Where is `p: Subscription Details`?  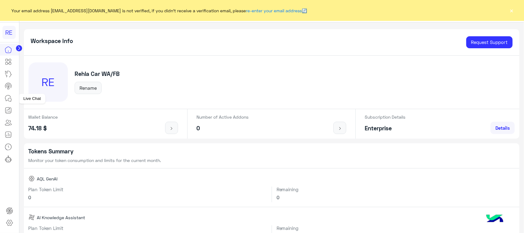 p: Subscription Details is located at coordinates (385, 117).